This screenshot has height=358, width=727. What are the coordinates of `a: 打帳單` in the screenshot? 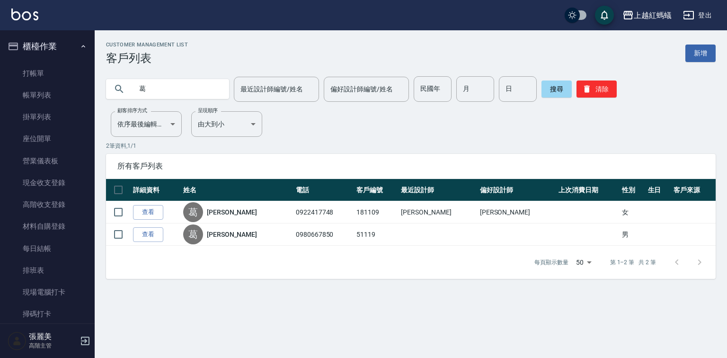 It's located at (47, 73).